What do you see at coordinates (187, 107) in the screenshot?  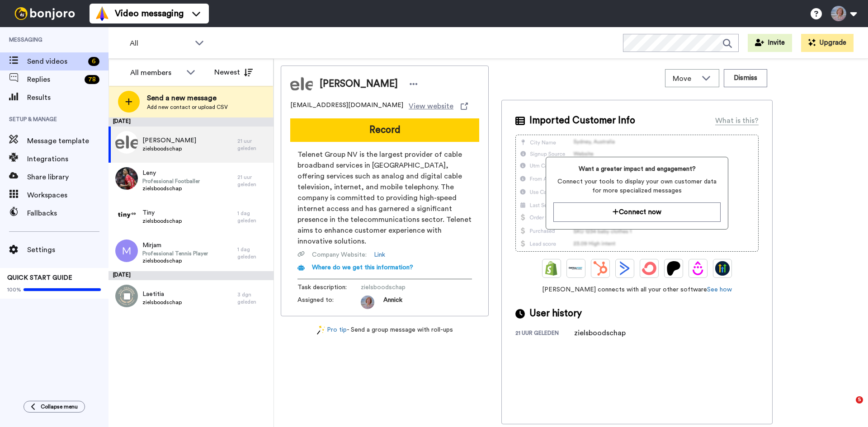 I see `span: Add new contact or upload CSV` at bounding box center [187, 107].